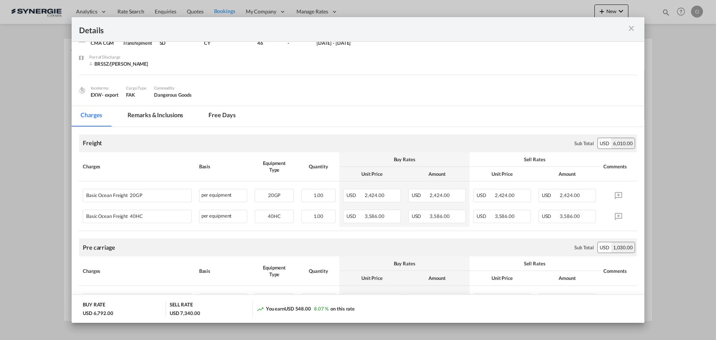 The width and height of the screenshot is (716, 340). I want to click on div: USD 6,792.00, so click(98, 313).